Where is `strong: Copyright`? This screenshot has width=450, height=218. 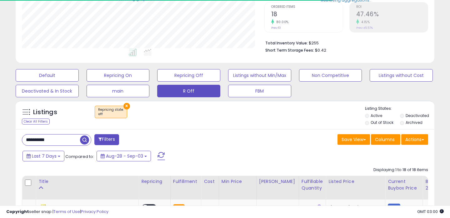 strong: Copyright is located at coordinates (18, 211).